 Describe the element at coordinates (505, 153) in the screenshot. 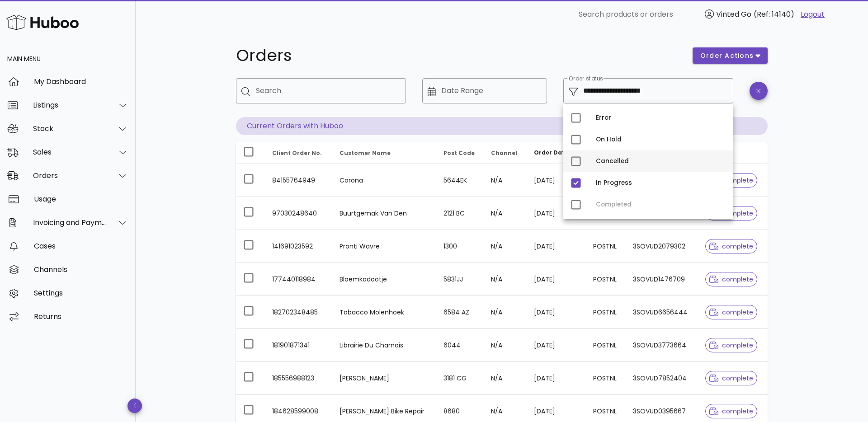

I see `th: Channel` at that location.